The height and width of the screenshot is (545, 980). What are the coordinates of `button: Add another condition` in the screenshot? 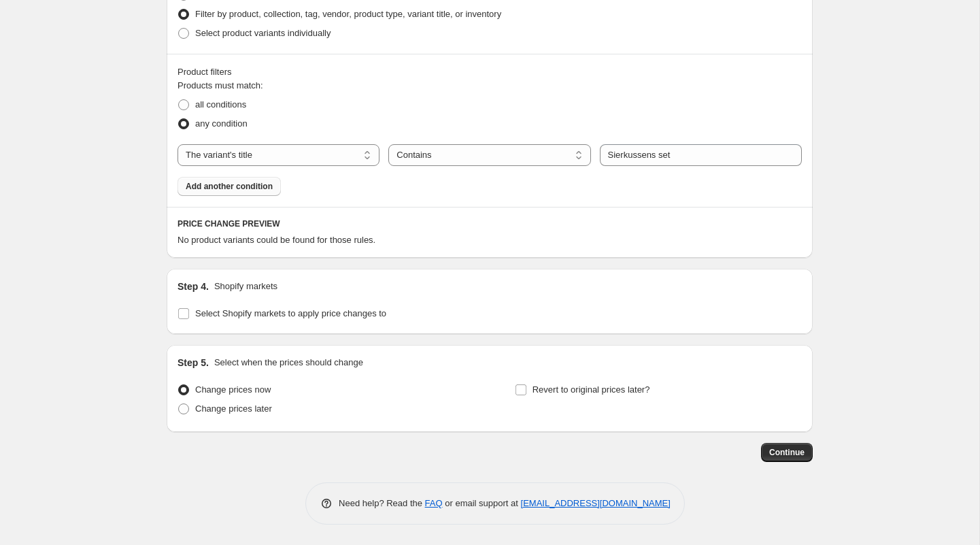 It's located at (229, 187).